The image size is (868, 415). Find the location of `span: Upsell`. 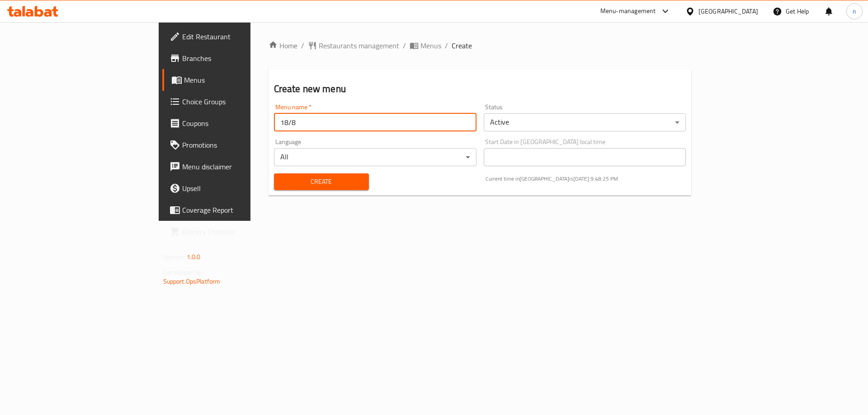

span: Upsell is located at coordinates (240, 189).